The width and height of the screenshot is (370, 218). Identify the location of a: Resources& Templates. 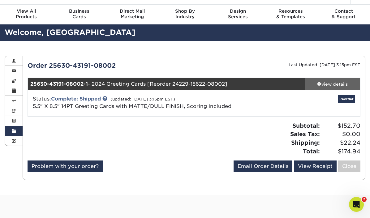
(291, 15).